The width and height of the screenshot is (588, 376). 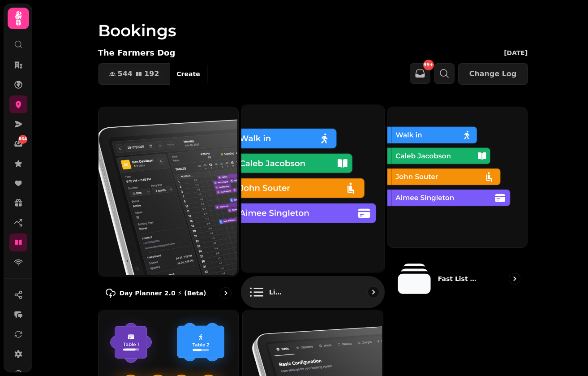 What do you see at coordinates (125, 74) in the screenshot?
I see `span: 544` at bounding box center [125, 74].